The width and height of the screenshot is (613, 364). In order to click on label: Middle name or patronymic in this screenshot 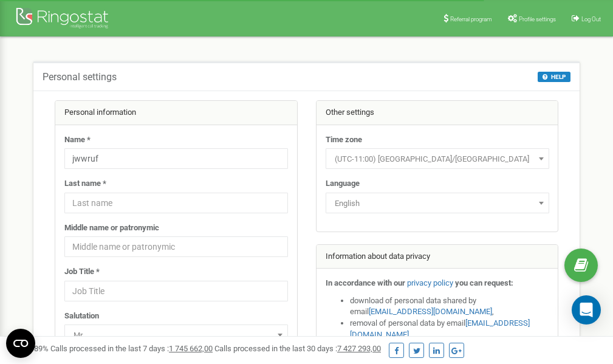, I will do `click(112, 228)`.